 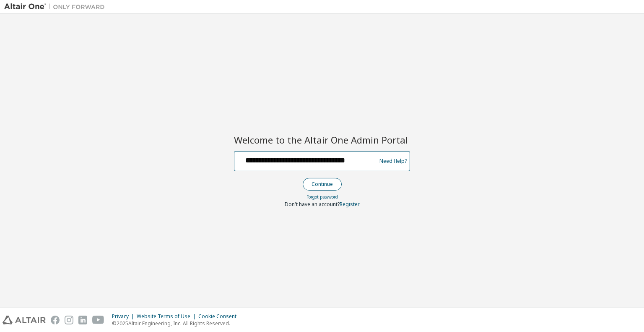 I want to click on p: © 2025 Altair Engineering, Inc. All Rights Reserved., so click(x=177, y=323).